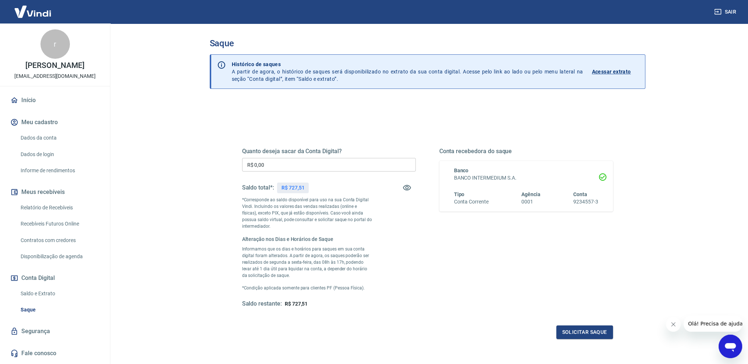 This screenshot has height=364, width=748. Describe the element at coordinates (59, 138) in the screenshot. I see `a: Dados da conta` at that location.